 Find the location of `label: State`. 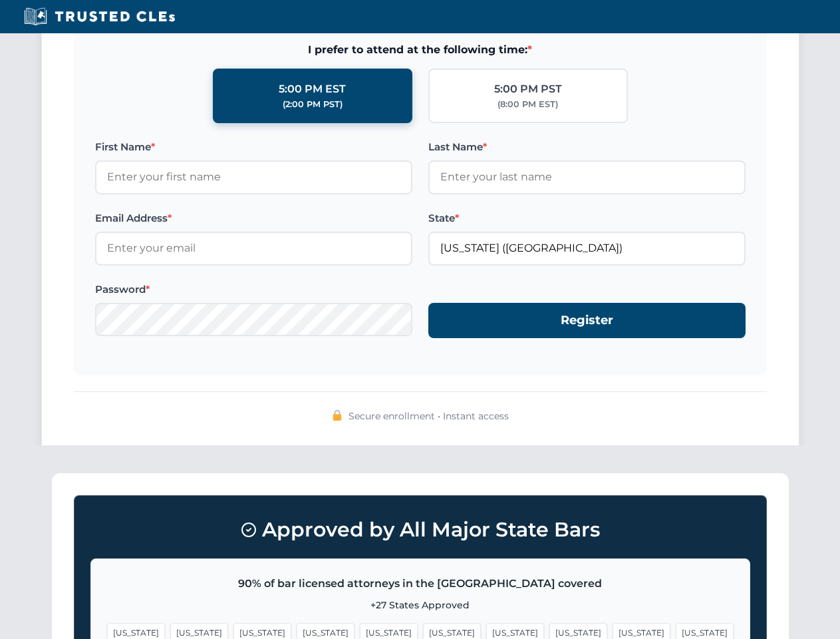

label: State is located at coordinates (587, 218).